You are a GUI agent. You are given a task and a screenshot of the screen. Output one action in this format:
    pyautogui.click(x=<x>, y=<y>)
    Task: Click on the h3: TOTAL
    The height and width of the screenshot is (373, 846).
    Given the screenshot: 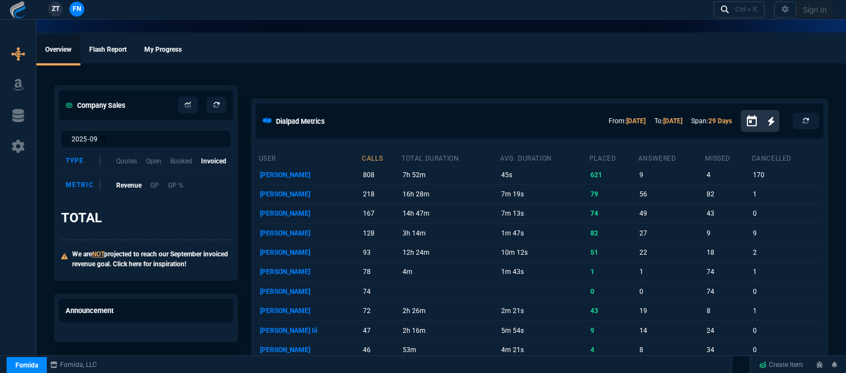 What is the action you would take?
    pyautogui.click(x=82, y=218)
    